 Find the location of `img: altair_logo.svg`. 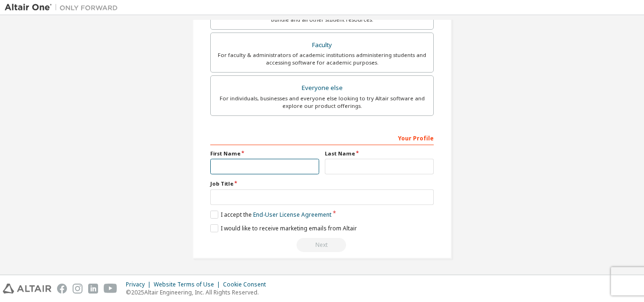

img: altair_logo.svg is located at coordinates (27, 289).